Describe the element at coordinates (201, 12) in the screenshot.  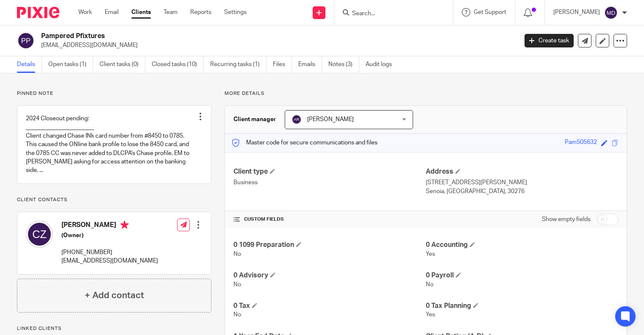
I see `a: Reports` at that location.